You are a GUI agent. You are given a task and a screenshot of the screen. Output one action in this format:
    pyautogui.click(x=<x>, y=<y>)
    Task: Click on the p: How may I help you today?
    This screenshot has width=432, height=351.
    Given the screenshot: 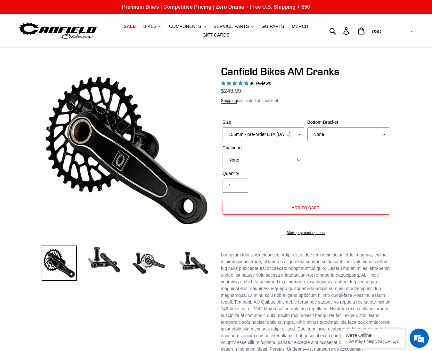 What is the action you would take?
    pyautogui.click(x=373, y=341)
    